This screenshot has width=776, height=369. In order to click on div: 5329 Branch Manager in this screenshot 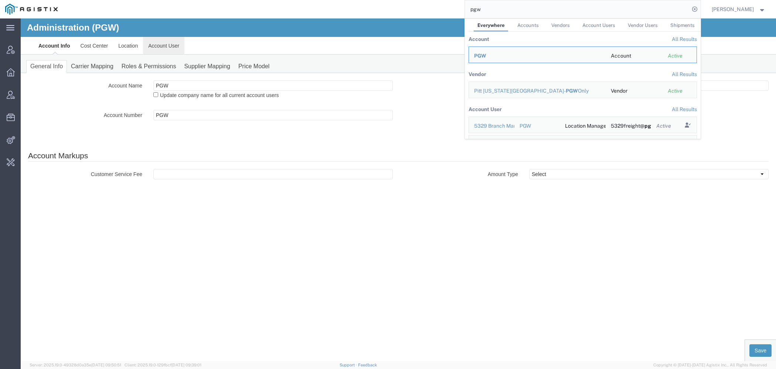, I will do `click(491, 126)`.